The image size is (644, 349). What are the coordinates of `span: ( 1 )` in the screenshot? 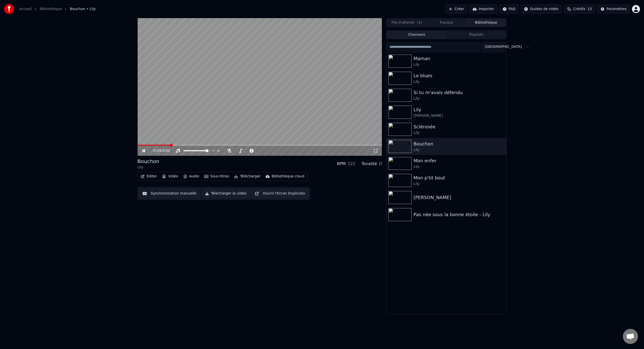 It's located at (420, 22).